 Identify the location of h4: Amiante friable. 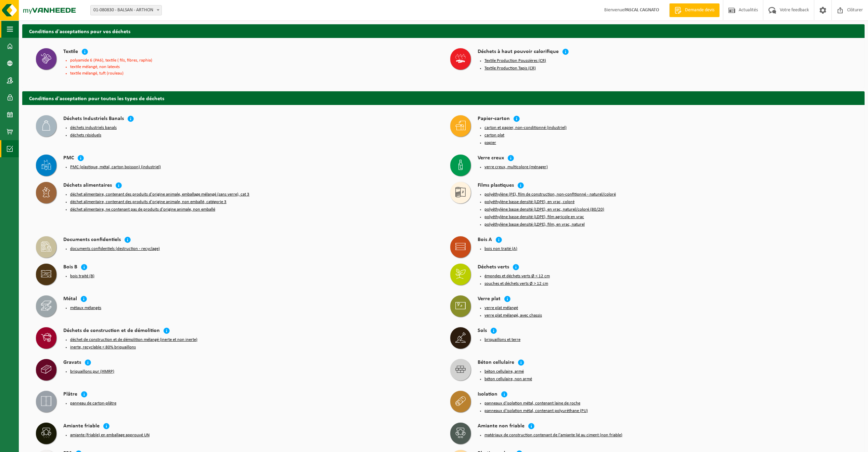
(81, 426).